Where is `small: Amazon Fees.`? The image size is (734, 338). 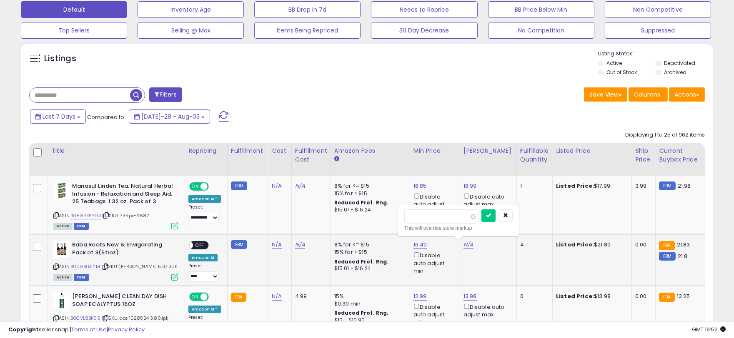 small: Amazon Fees. is located at coordinates (337, 159).